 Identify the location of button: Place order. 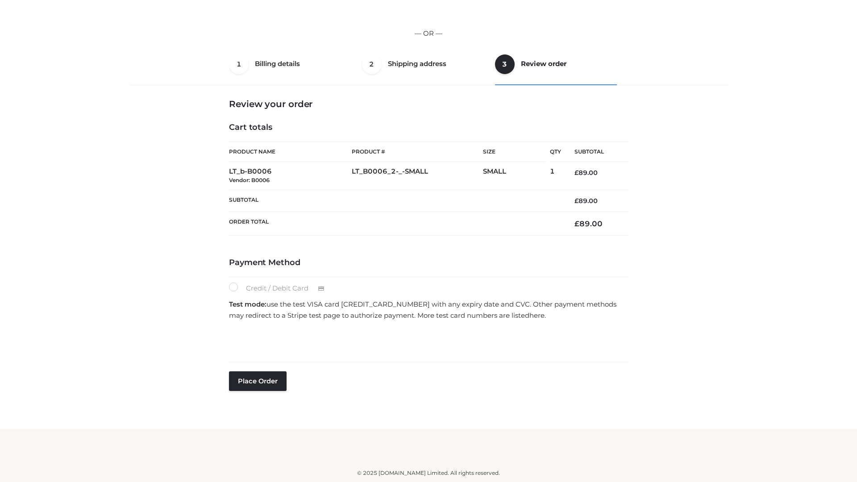
(258, 381).